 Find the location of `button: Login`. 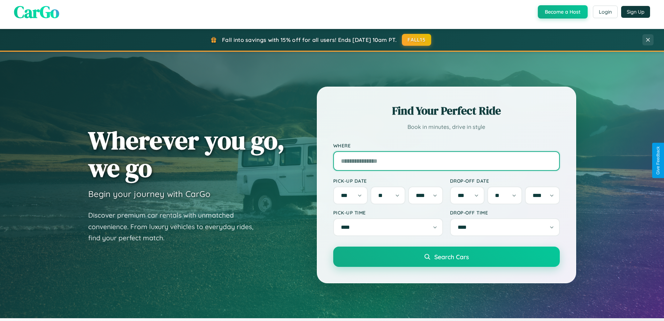

button: Login is located at coordinates (605, 12).